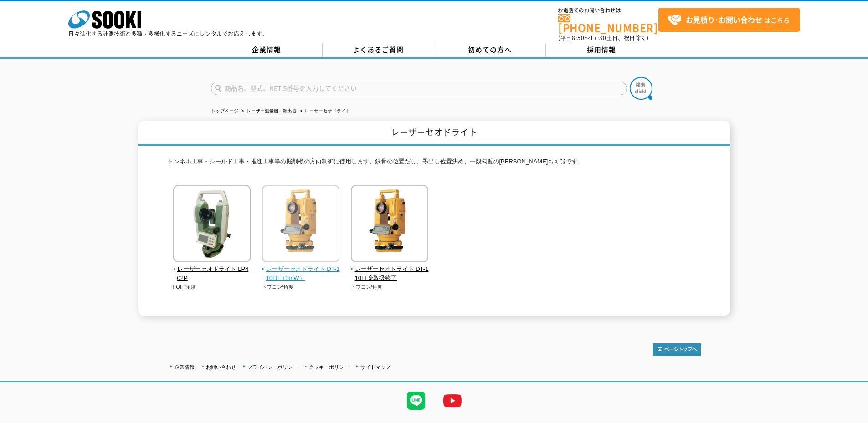 The height and width of the screenshot is (423, 868). What do you see at coordinates (724, 20) in the screenshot?
I see `strong: お見積り･お問い合わせ` at bounding box center [724, 20].